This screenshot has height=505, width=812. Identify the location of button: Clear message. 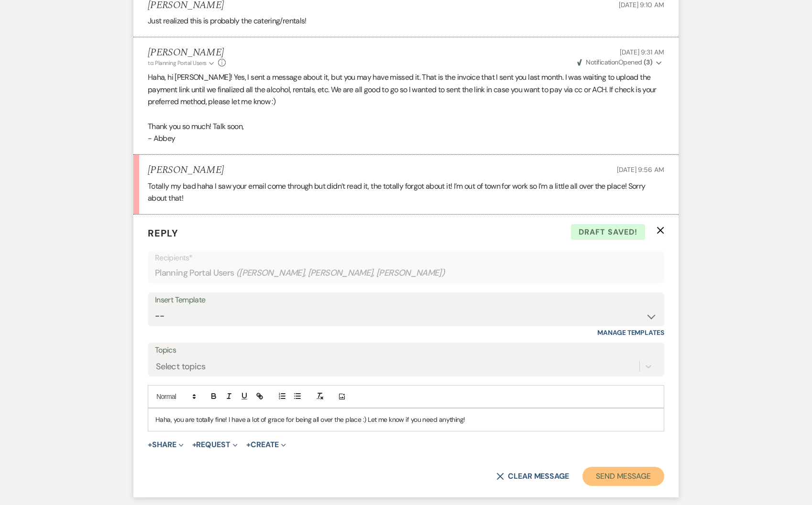
(533, 476).